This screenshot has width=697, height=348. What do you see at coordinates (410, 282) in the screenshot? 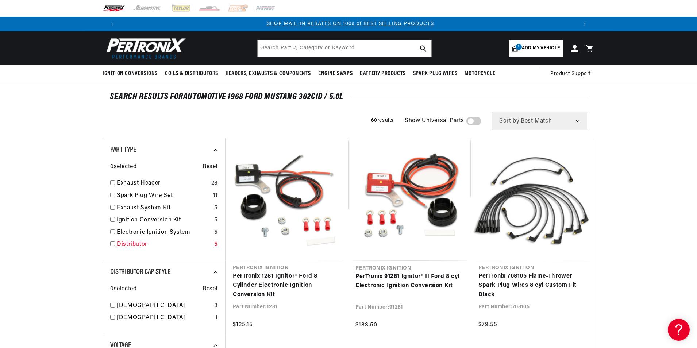
I see `a: PerTronix 91281 Ignitor® II Ford 8 cyl Electronic Ignition Conversion Kit` at bounding box center [410, 282].